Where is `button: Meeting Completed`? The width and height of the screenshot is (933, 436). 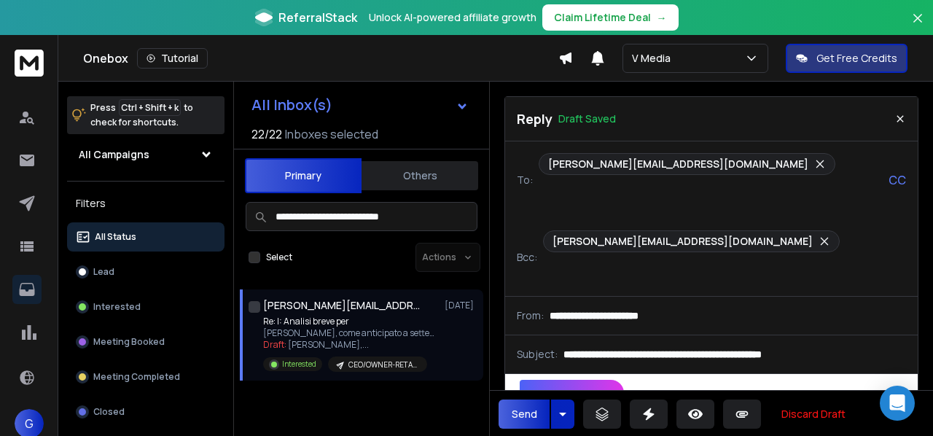
button: Meeting Completed is located at coordinates (146, 377).